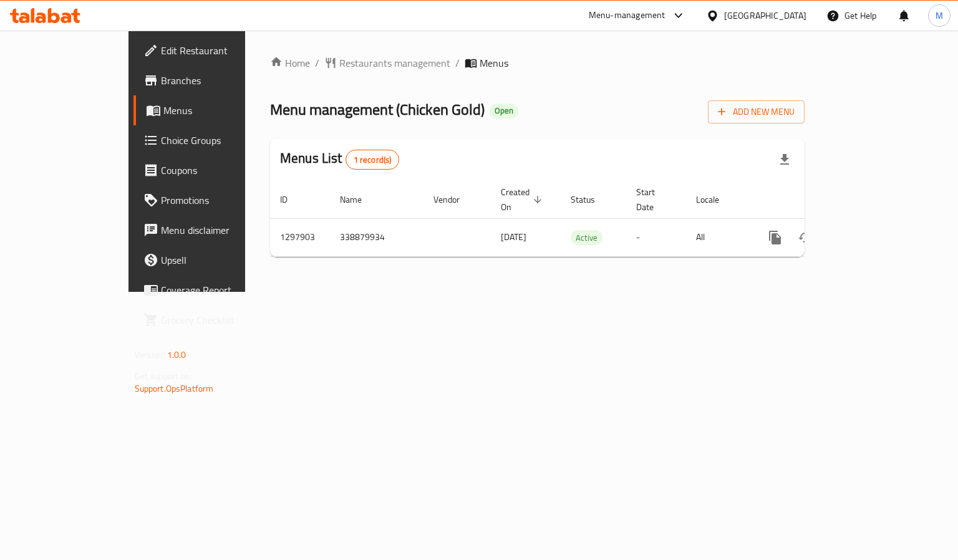 The width and height of the screenshot is (958, 560). Describe the element at coordinates (377, 109) in the screenshot. I see `span: Menu management ( Chicken Gold )` at that location.